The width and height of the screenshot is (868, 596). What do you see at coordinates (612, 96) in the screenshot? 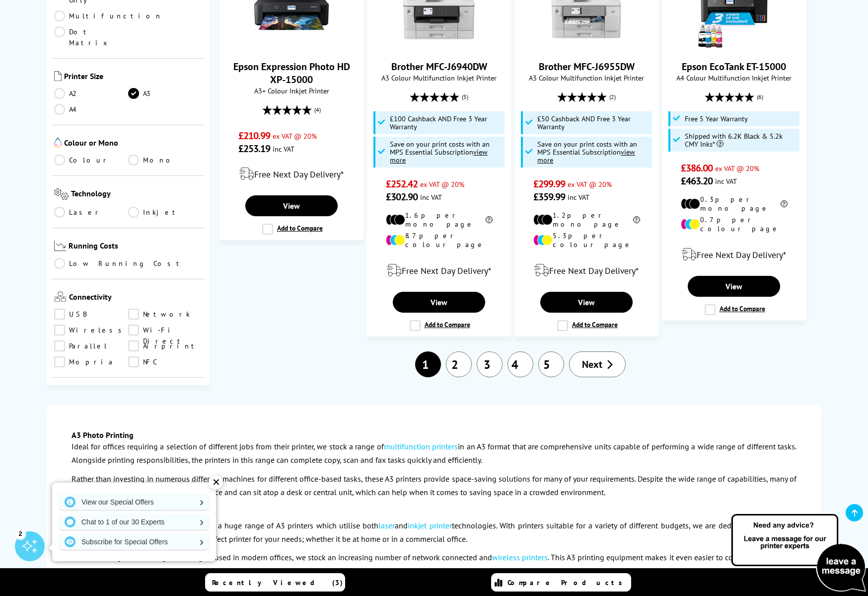
I see `span: (2)` at bounding box center [612, 96].